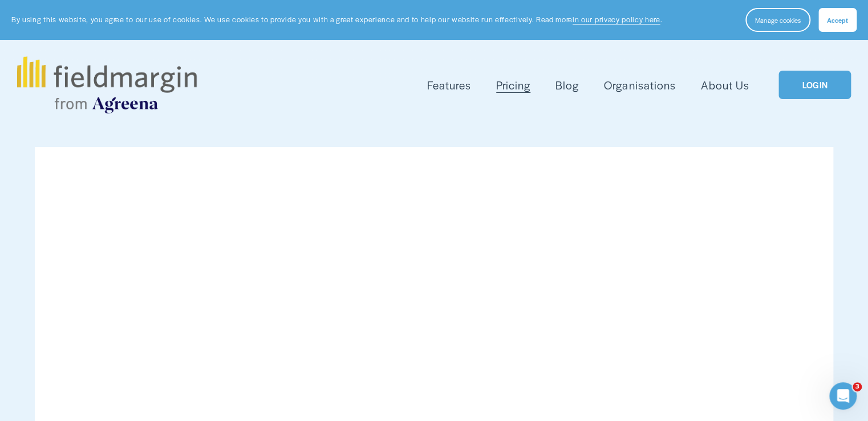 This screenshot has height=421, width=868. I want to click on span: Features, so click(448, 85).